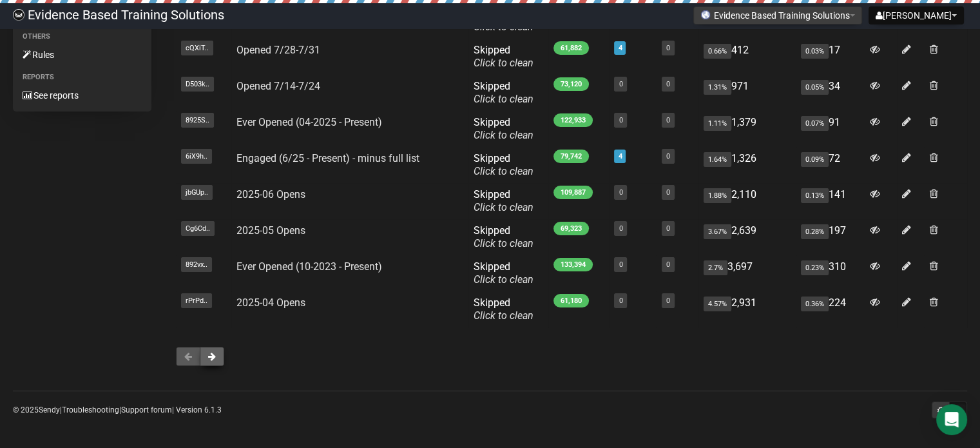 This screenshot has width=980, height=448. What do you see at coordinates (309, 122) in the screenshot?
I see `a: Ever Opened (04-2025 - Present)` at bounding box center [309, 122].